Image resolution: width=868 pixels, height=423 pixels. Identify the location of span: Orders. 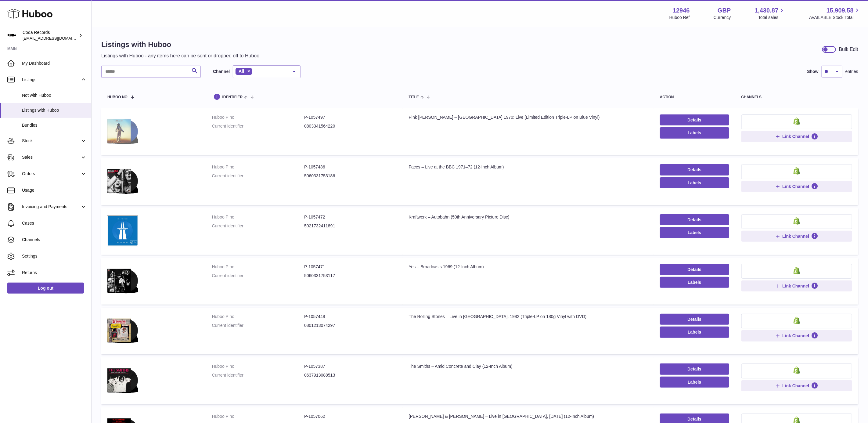
(51, 174).